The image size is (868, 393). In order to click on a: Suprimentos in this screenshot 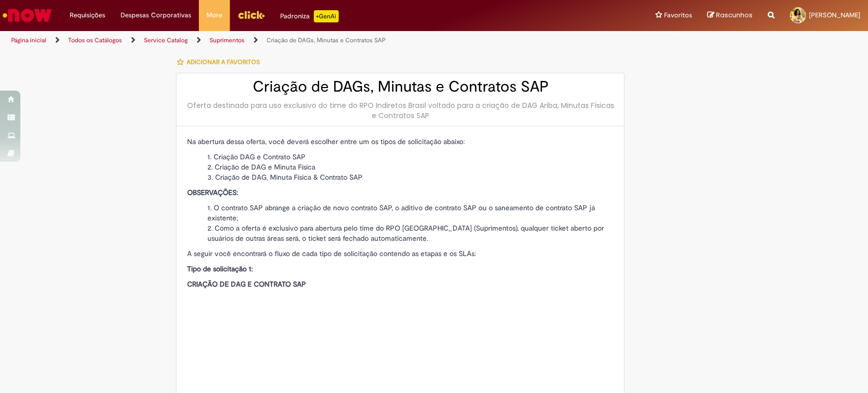, I will do `click(227, 40)`.